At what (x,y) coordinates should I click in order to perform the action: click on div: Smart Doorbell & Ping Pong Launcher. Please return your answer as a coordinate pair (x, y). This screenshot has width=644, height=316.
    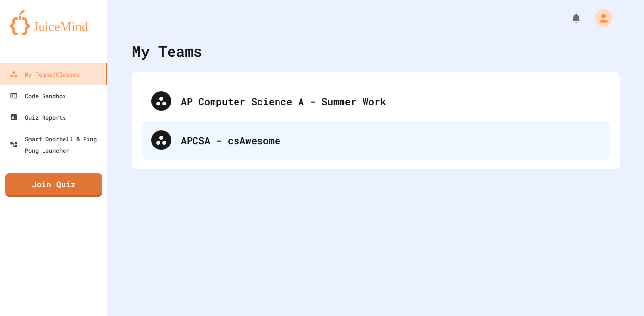
    Looking at the image, I should click on (56, 145).